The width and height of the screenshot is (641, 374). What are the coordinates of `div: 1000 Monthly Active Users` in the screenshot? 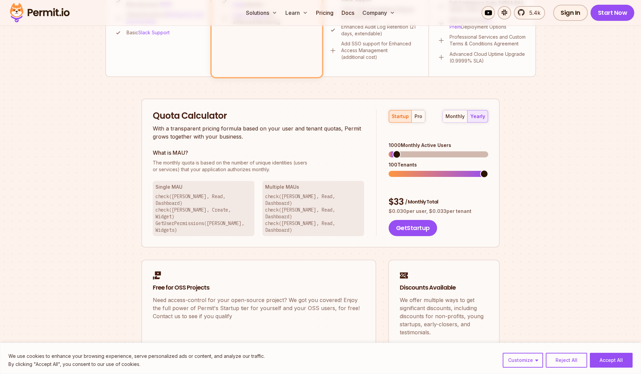 It's located at (438, 145).